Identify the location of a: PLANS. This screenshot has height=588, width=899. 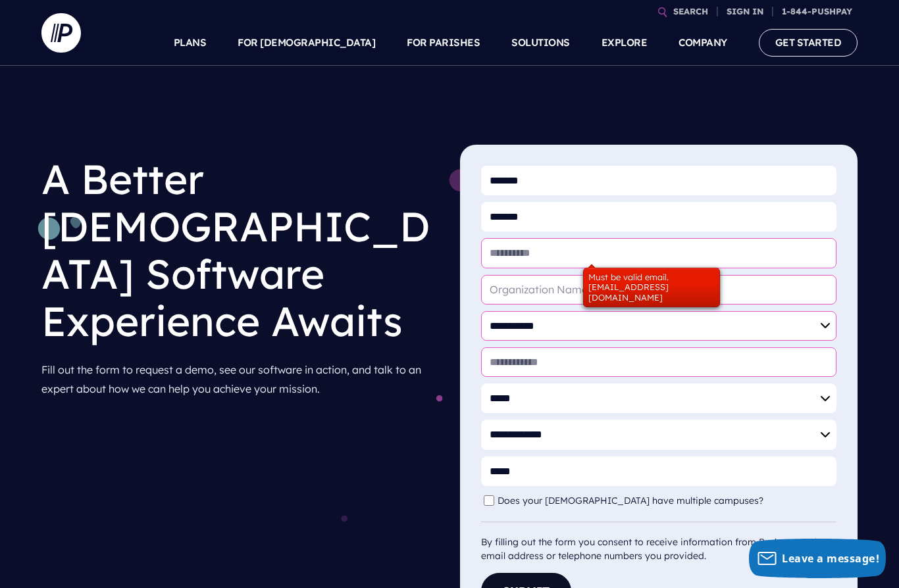
(190, 42).